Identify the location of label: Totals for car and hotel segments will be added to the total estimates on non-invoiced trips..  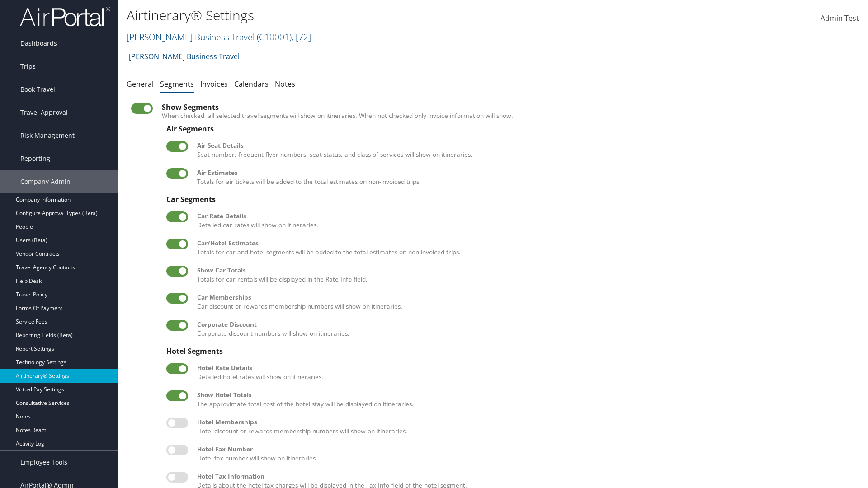
(523, 248).